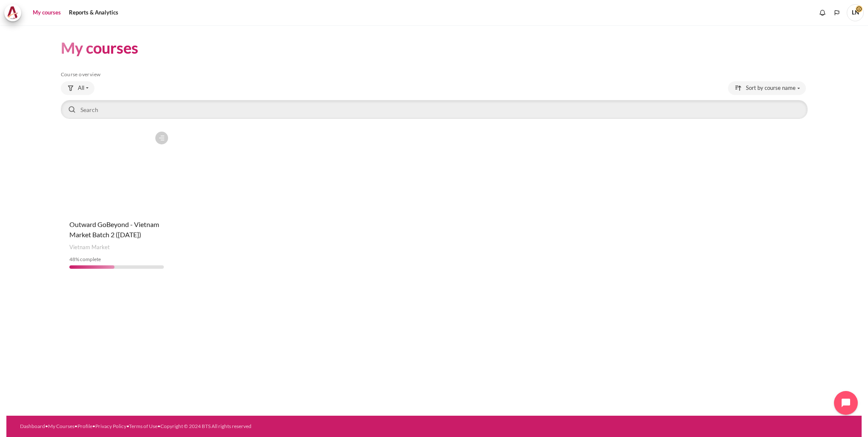 This screenshot has width=868, height=437. Describe the element at coordinates (770, 88) in the screenshot. I see `span: Sort by course name` at that location.